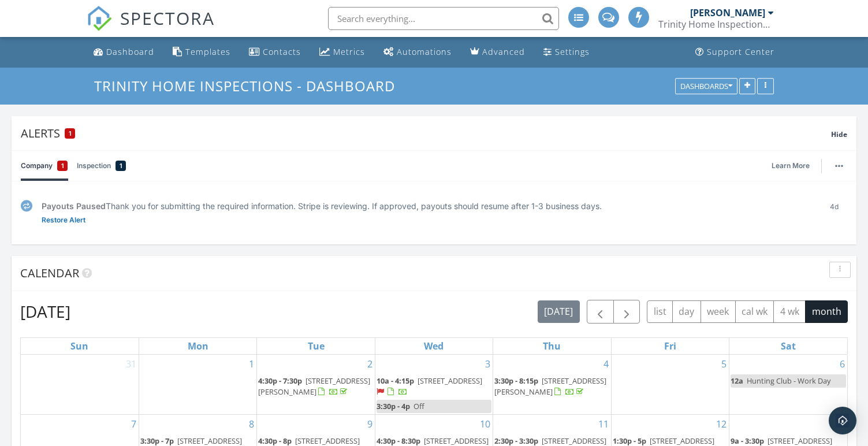  Describe the element at coordinates (687, 311) in the screenshot. I see `button: day` at that location.